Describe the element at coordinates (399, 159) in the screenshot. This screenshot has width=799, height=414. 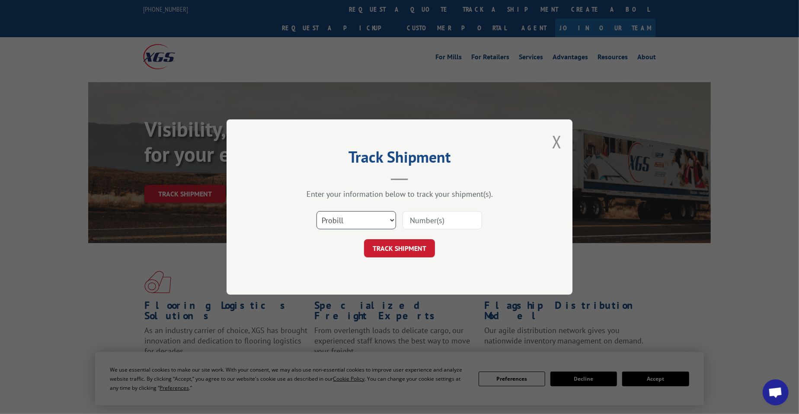
I see `h2: Track Shipment` at that location.